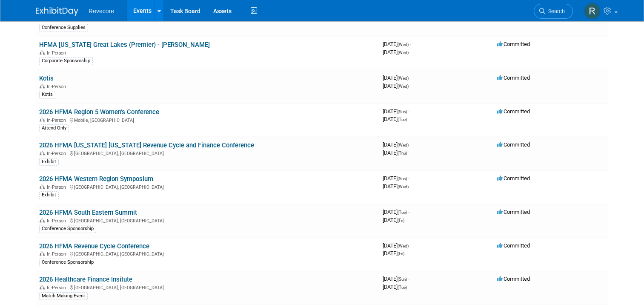 Image resolution: width=644 pixels, height=305 pixels. Describe the element at coordinates (63, 28) in the screenshot. I see `div: Conference Supplies` at that location.